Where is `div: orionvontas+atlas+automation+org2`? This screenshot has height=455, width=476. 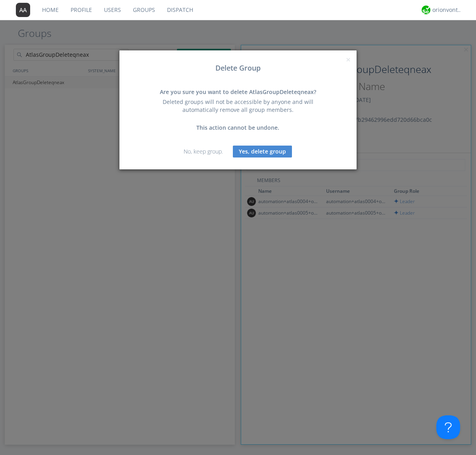
div: orionvontas+atlas+automation+org2 is located at coordinates (447, 10).